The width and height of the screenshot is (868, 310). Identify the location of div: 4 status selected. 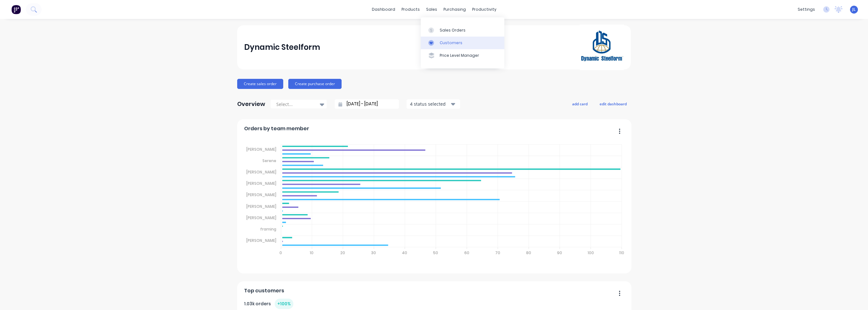
(430, 103).